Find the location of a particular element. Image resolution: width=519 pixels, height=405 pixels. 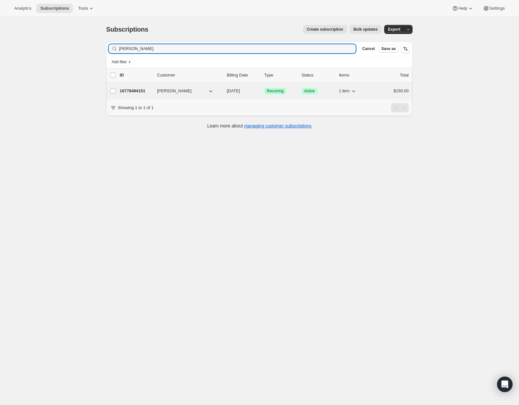

span: Analytics is located at coordinates (23, 8).